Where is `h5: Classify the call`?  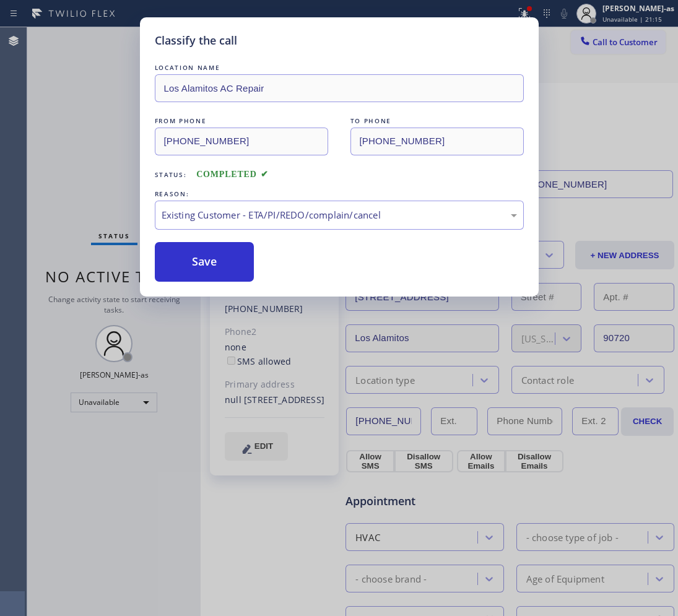 h5: Classify the call is located at coordinates (196, 40).